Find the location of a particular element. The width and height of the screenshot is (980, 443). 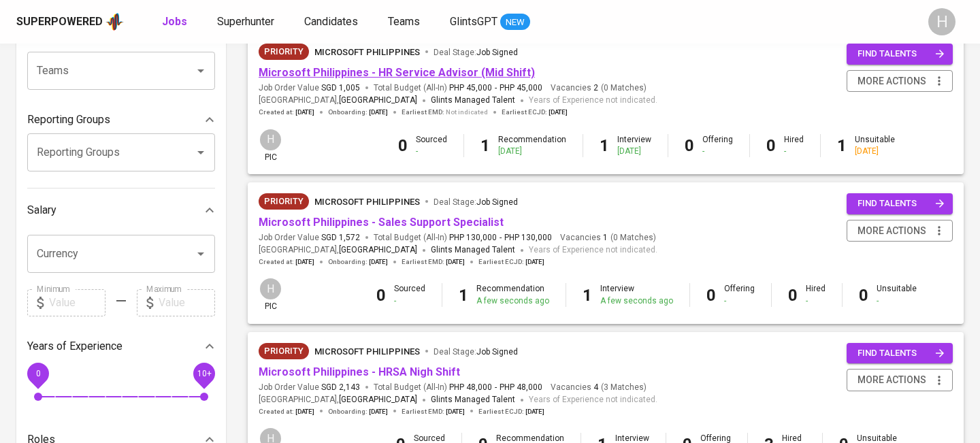

a: Candidates is located at coordinates (332, 21).